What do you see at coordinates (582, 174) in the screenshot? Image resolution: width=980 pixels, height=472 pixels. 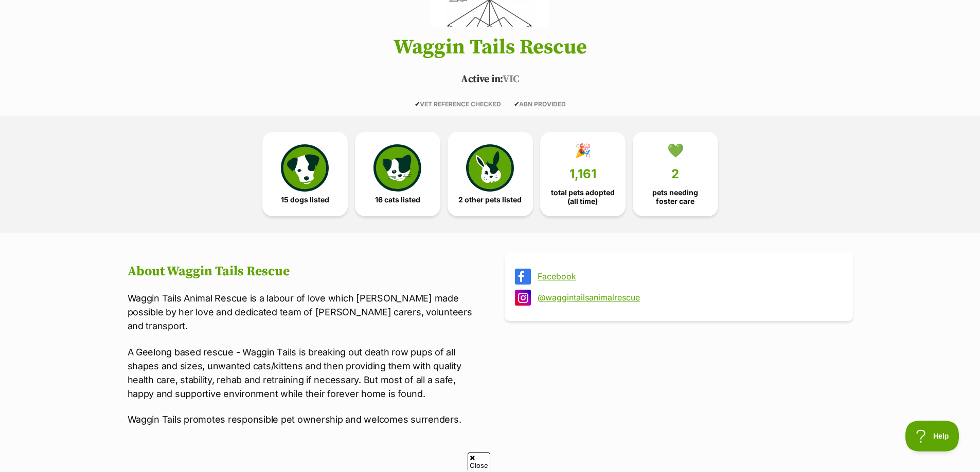 I see `span: 1,161` at bounding box center [582, 174].